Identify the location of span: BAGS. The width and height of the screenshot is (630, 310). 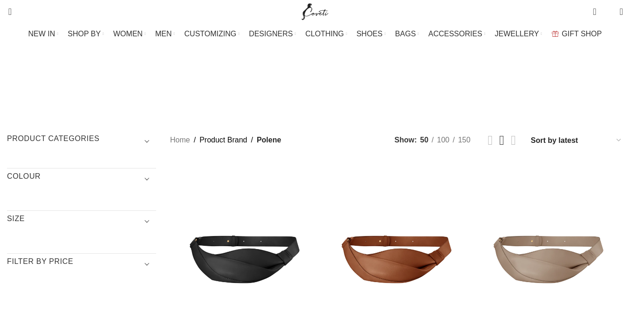
(405, 34).